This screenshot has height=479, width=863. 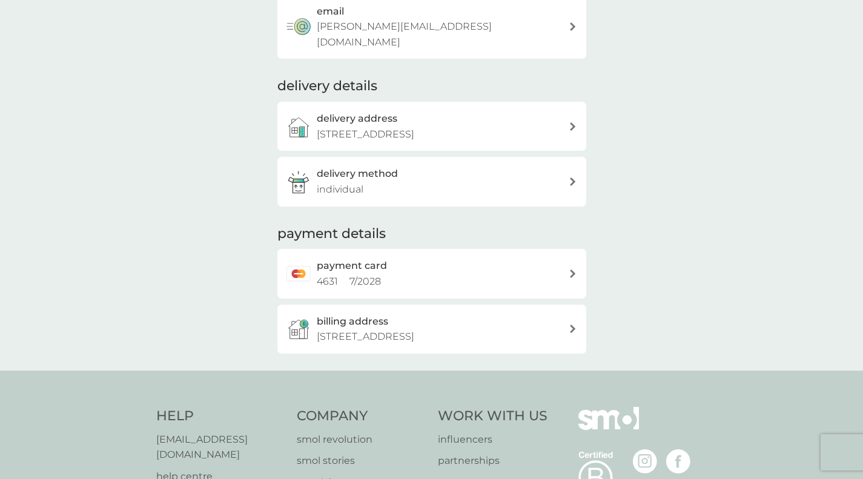 I want to click on p: smol stories, so click(x=361, y=461).